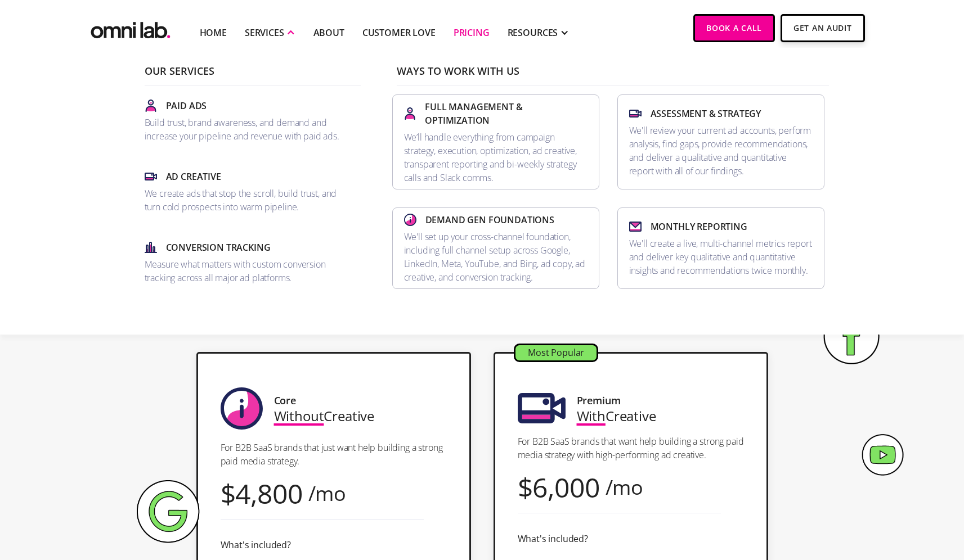  Describe the element at coordinates (721, 151) in the screenshot. I see `p: We'll review your current ad accounts, perform analysis, find gaps, provide recommendations, and ...` at that location.